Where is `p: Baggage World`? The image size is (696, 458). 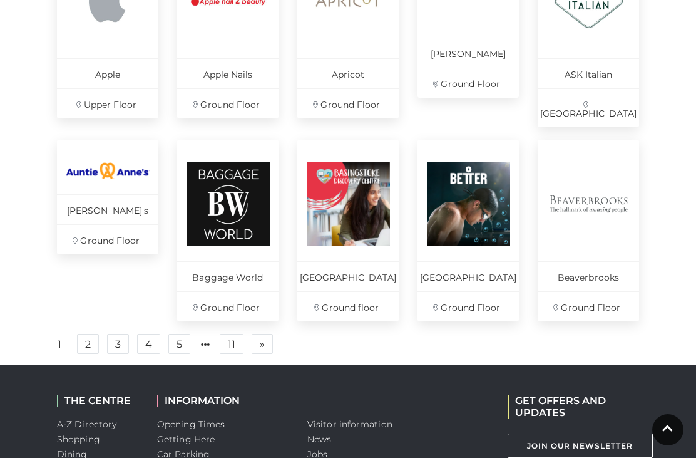
p: Baggage World is located at coordinates (228, 276).